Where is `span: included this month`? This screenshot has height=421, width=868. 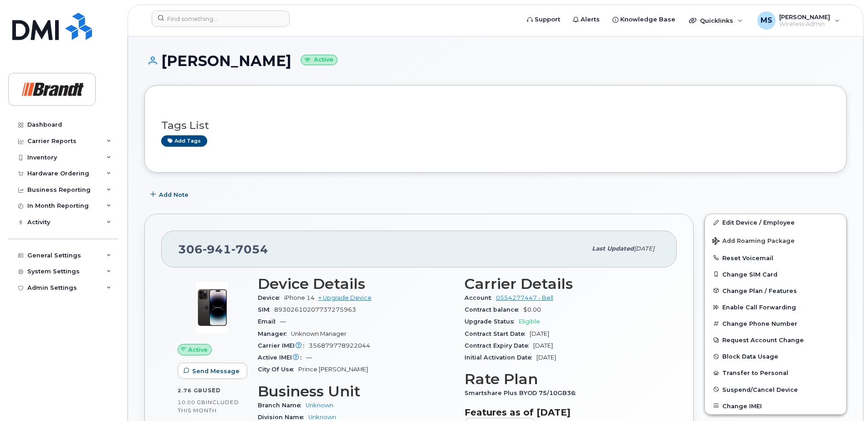 span: included this month is located at coordinates (208, 406).